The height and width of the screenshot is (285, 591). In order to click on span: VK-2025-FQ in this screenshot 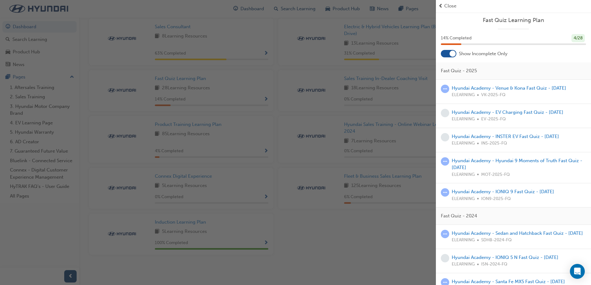, I will do `click(493, 95)`.